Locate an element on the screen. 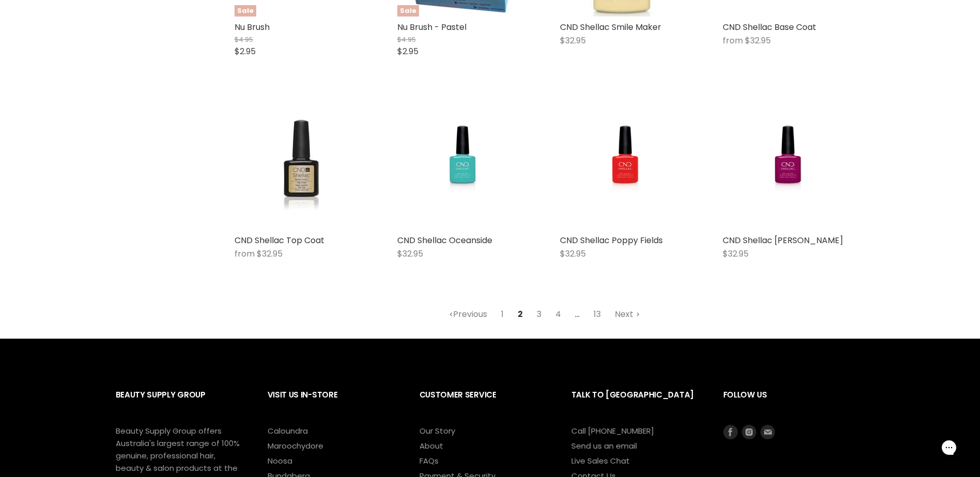  a: Nu Brush - Pastel is located at coordinates (432, 27).